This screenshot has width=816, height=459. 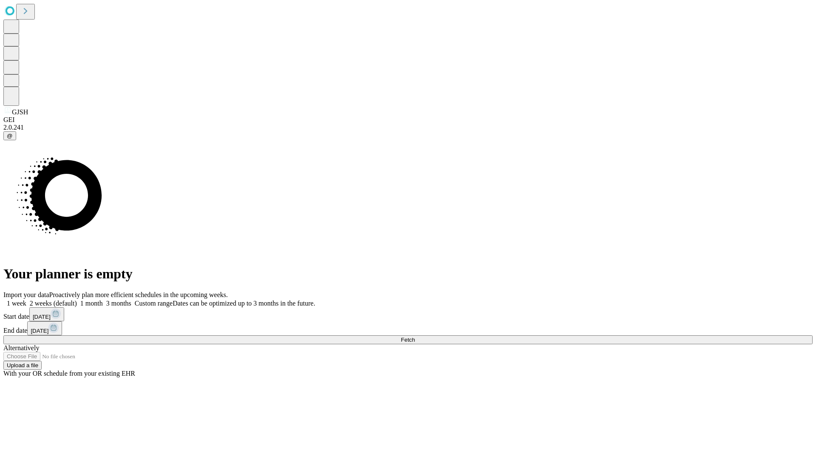 What do you see at coordinates (21, 348) in the screenshot?
I see `span: Alternatively` at bounding box center [21, 348].